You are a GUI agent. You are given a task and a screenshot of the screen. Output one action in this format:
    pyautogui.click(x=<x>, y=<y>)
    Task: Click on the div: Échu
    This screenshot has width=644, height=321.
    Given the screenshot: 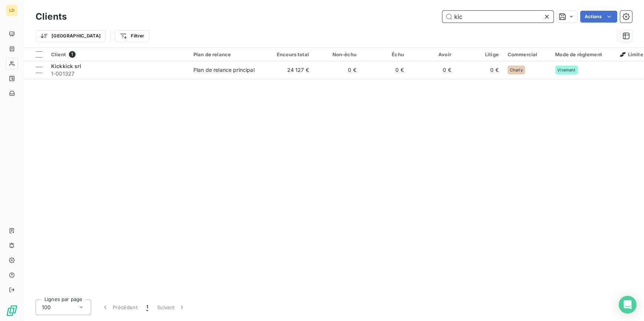 What is the action you would take?
    pyautogui.click(x=385, y=54)
    